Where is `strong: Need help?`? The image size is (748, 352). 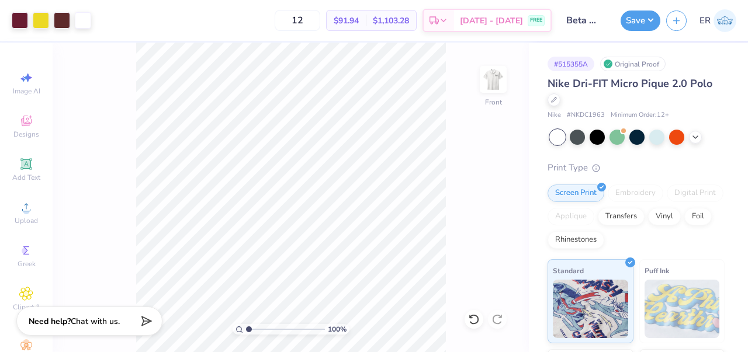
strong: Need help? is located at coordinates (50, 321).